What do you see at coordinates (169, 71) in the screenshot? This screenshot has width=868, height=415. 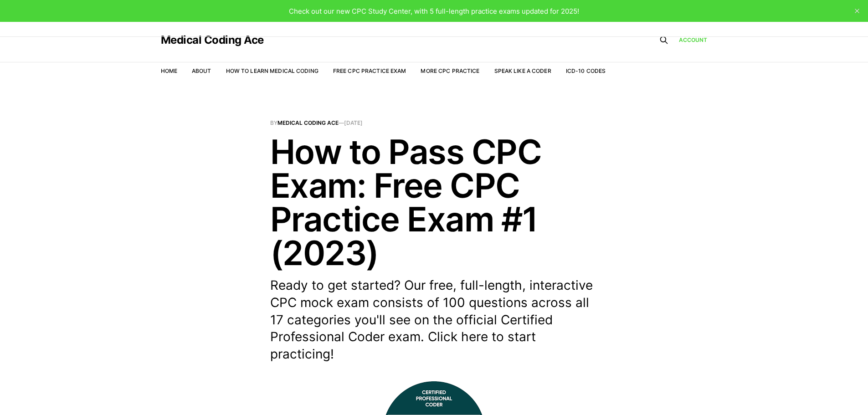 I see `a: Home` at bounding box center [169, 71].